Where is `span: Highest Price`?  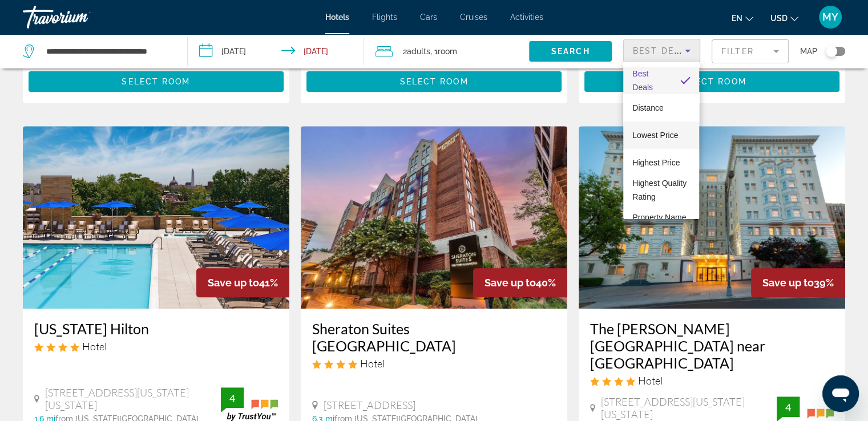
span: Highest Price is located at coordinates (656, 162).